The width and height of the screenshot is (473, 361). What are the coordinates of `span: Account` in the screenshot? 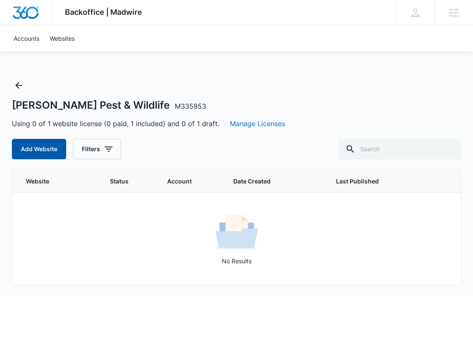 It's located at (190, 181).